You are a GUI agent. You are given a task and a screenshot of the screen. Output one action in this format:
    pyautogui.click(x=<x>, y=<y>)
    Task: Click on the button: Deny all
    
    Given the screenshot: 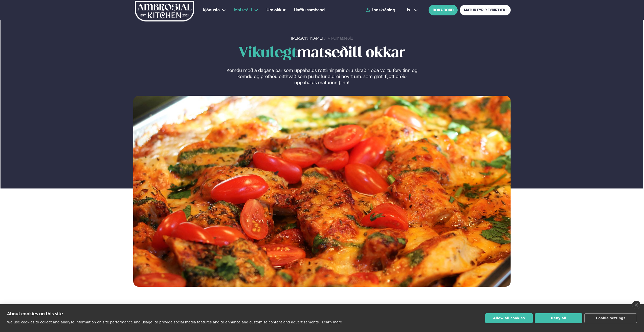 What is the action you would take?
    pyautogui.click(x=559, y=318)
    